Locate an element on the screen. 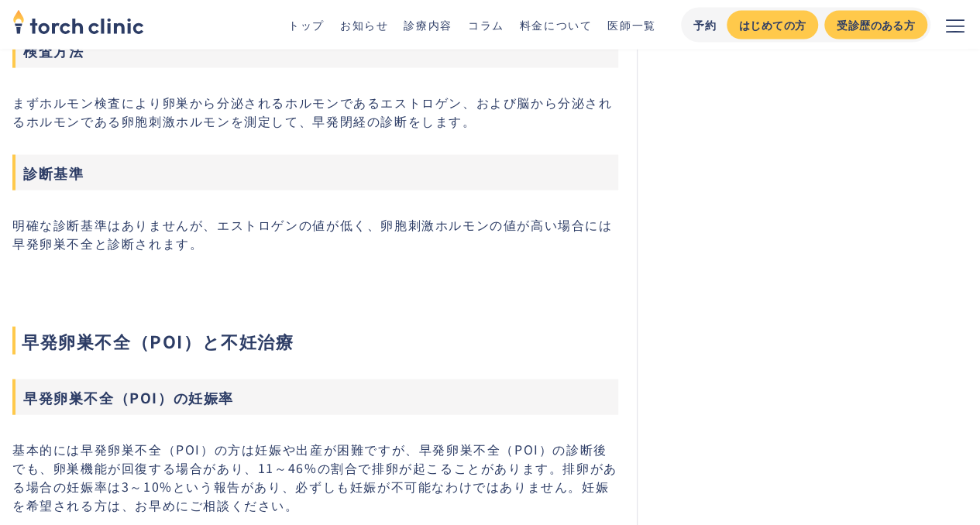 This screenshot has height=525, width=980. p: まずホルモン検査により卵巣から分泌されるホルモンであるエストロゲン、および脳から分泌されるホルモンである卵胞刺激ホルモンを測定して、早発閉経の診断をします。 is located at coordinates (315, 111).